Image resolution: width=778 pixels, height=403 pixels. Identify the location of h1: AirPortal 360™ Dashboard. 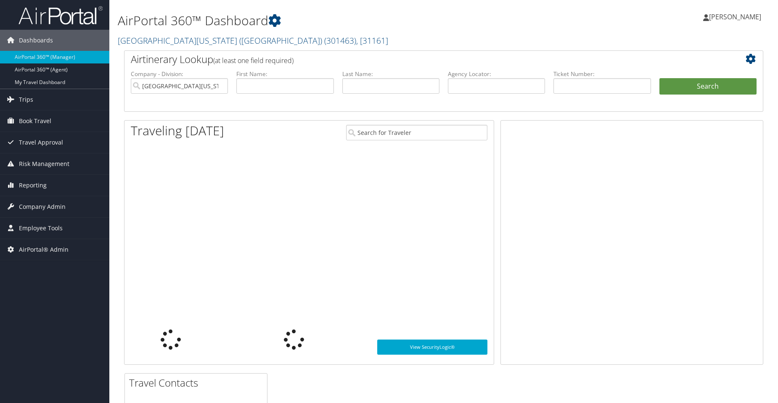
(335, 21).